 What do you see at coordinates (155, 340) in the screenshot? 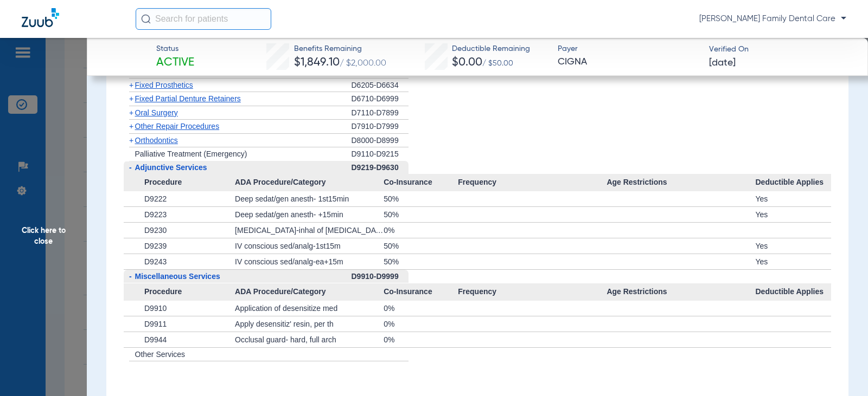
I see `span: D9944` at bounding box center [155, 340].